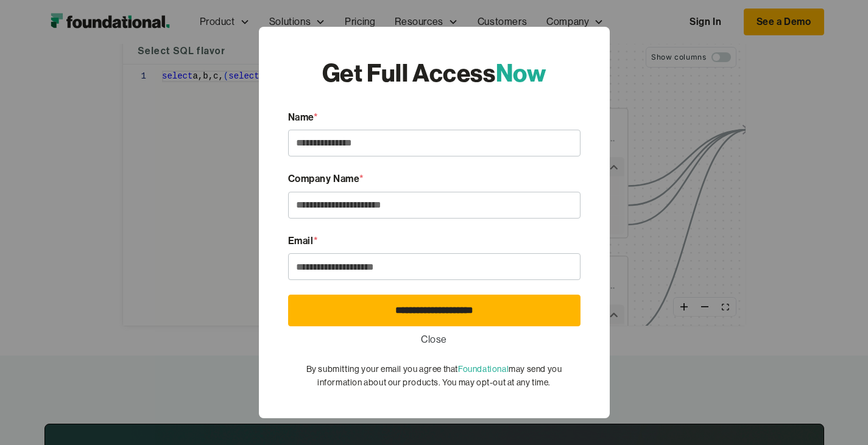 Image resolution: width=868 pixels, height=445 pixels. What do you see at coordinates (435, 250) in the screenshot?
I see `form: Email Form [Query Analysis]` at bounding box center [435, 250].